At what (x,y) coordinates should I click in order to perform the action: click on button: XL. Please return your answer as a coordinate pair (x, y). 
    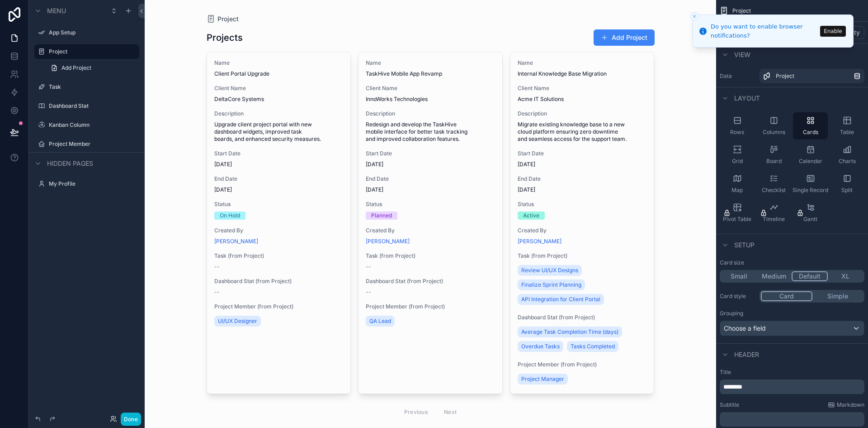
    Looking at the image, I should click on (846, 276).